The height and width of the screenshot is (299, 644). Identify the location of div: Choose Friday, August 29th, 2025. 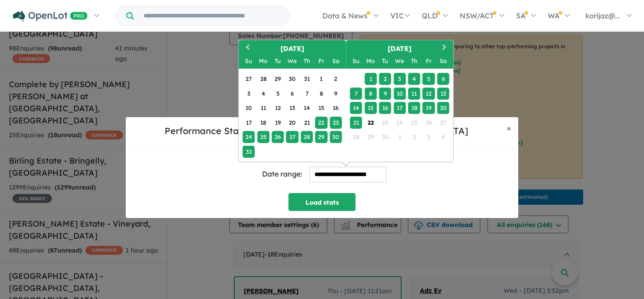
(321, 137).